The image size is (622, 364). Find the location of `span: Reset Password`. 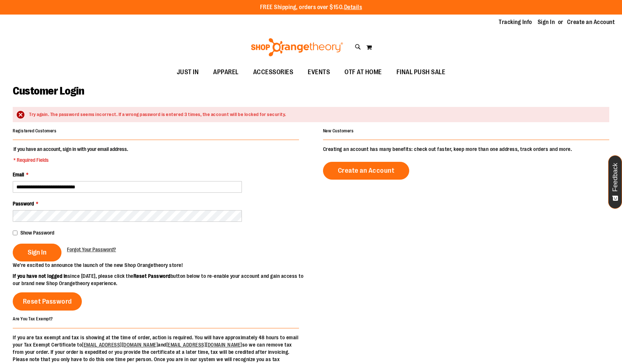

span: Reset Password is located at coordinates (47, 301).